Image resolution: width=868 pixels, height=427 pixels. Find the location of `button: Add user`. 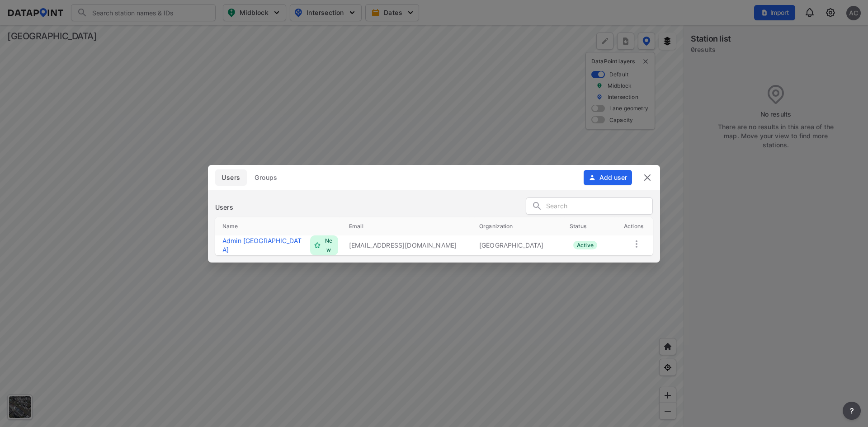

button: Add user is located at coordinates (607, 178).